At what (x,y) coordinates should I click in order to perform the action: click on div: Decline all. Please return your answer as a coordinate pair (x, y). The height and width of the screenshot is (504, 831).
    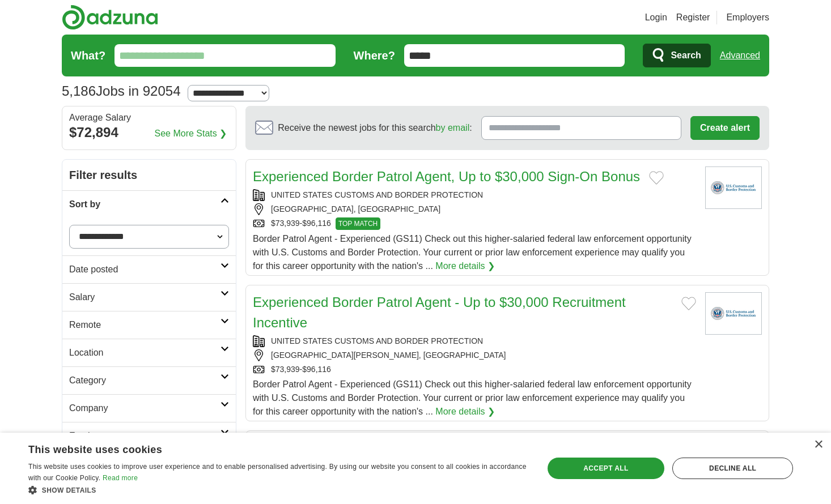
    Looking at the image, I should click on (732, 469).